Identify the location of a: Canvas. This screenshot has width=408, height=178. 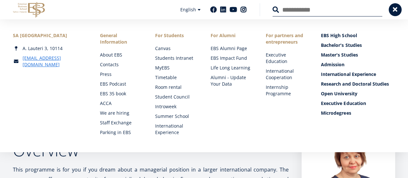
(176, 48).